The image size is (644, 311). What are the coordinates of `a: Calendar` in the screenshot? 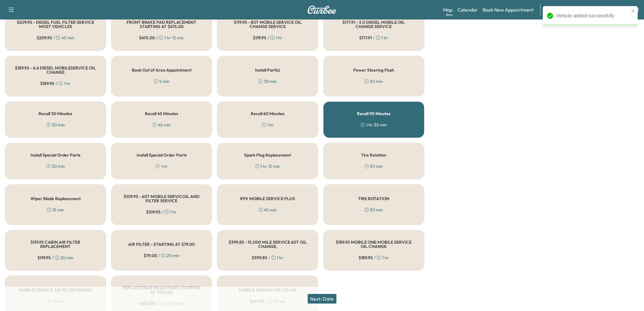 It's located at (468, 9).